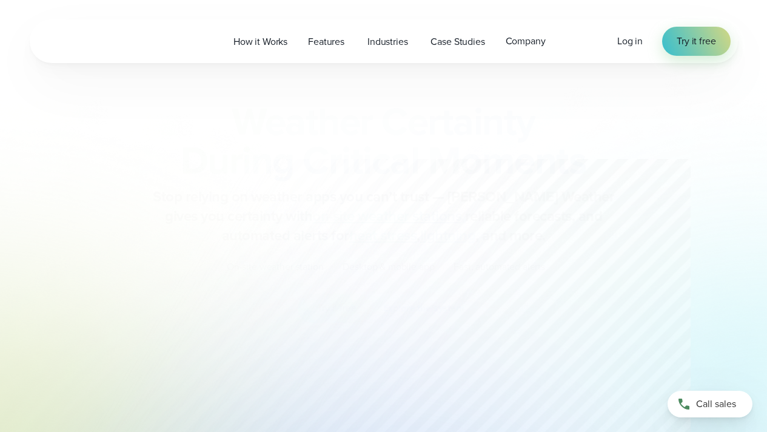 The height and width of the screenshot is (432, 767). Describe the element at coordinates (630, 41) in the screenshot. I see `span: Log in` at that location.